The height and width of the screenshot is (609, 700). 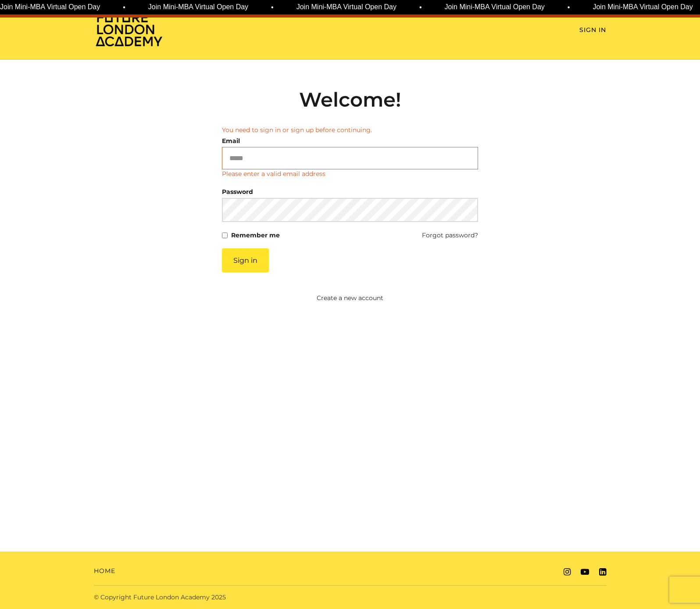 What do you see at coordinates (226, 364) in the screenshot?
I see `label: If you are a human, ignore this field` at bounding box center [226, 364].